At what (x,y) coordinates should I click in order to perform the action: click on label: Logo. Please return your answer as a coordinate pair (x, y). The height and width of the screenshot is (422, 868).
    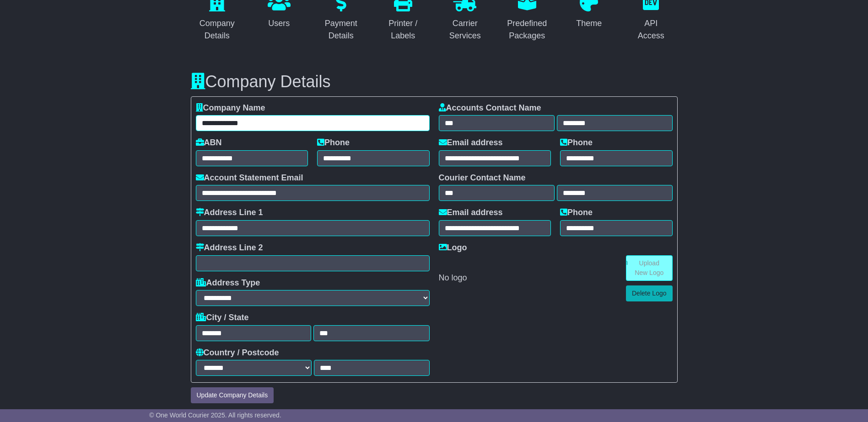
    Looking at the image, I should click on (453, 248).